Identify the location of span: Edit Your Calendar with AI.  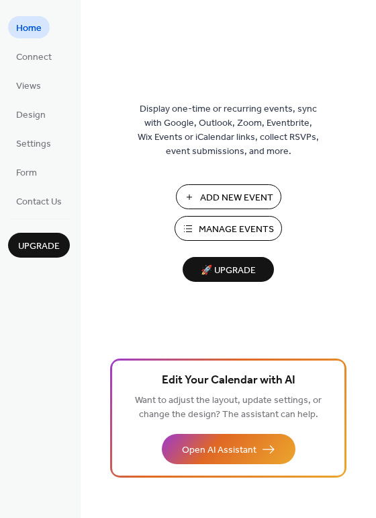
(229, 380).